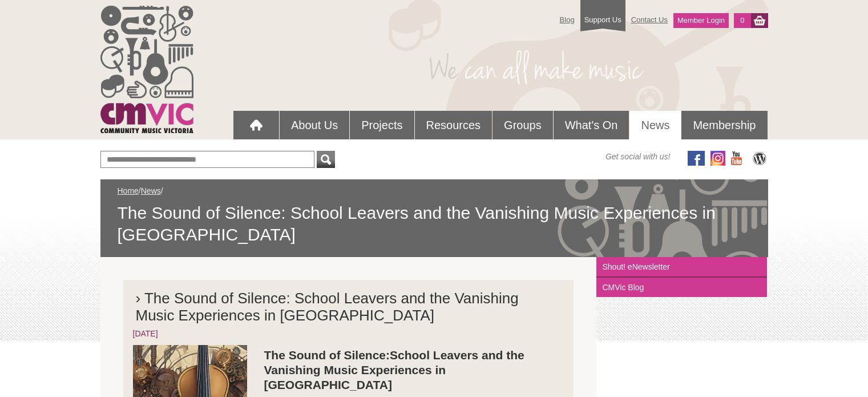 The image size is (868, 397). I want to click on strong: The Sound of Silence:, so click(327, 354).